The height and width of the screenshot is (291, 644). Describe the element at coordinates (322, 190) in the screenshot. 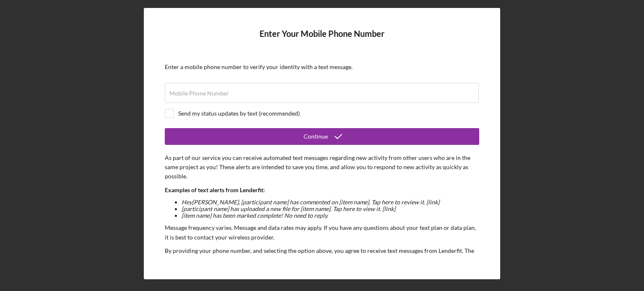

I see `p: Examples of text alerts from Lenderfit:` at that location.